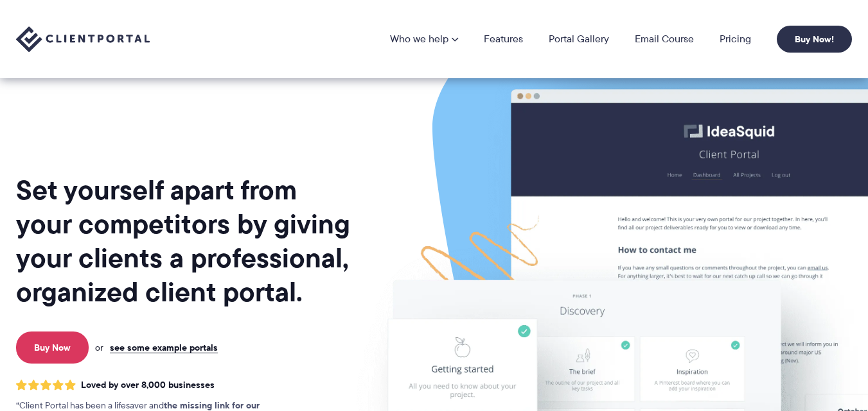  I want to click on a: Buy Now!, so click(814, 39).